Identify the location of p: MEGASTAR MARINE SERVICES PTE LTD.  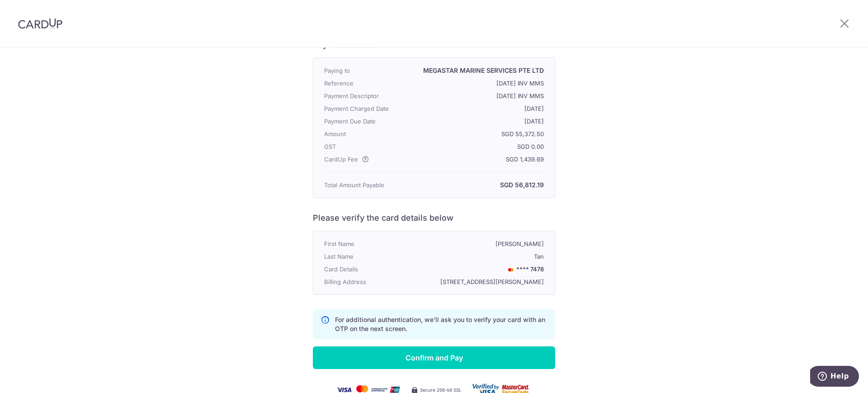
(478, 71).